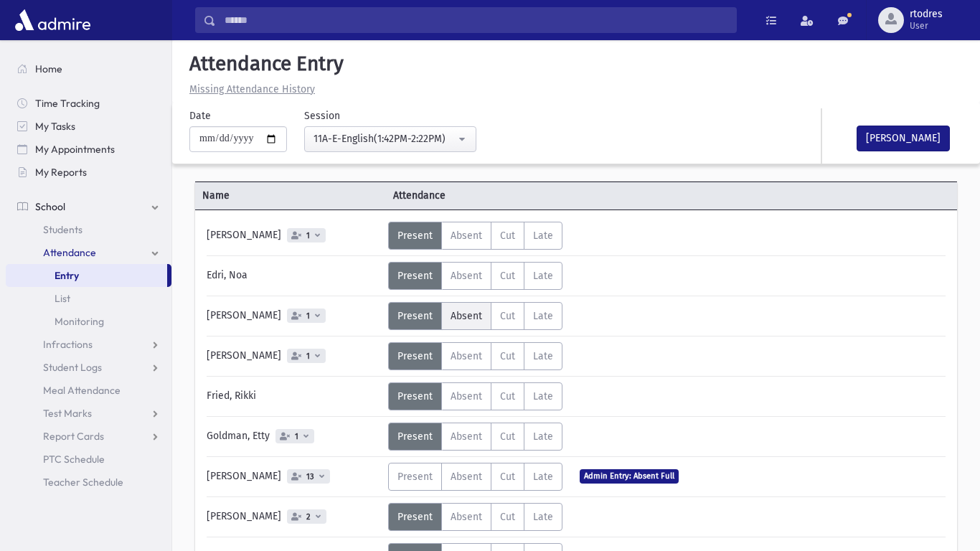  I want to click on span: Teacher Schedule, so click(83, 482).